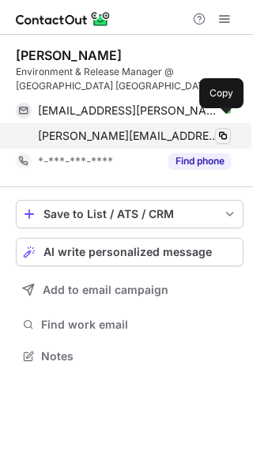 The image size is (253, 474). Describe the element at coordinates (63, 19) in the screenshot. I see `img: ContactOut v5.3.10` at that location.